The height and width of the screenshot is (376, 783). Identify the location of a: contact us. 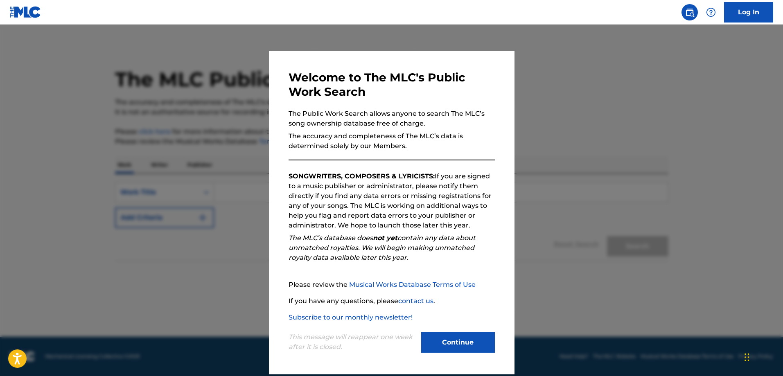
(416, 301).